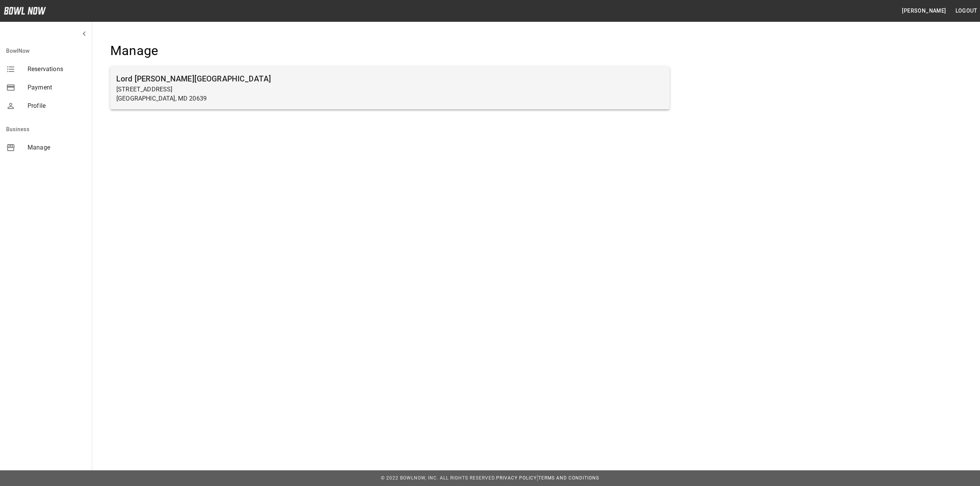 The height and width of the screenshot is (486, 980). What do you see at coordinates (390, 51) in the screenshot?
I see `h4: Manage` at bounding box center [390, 51].